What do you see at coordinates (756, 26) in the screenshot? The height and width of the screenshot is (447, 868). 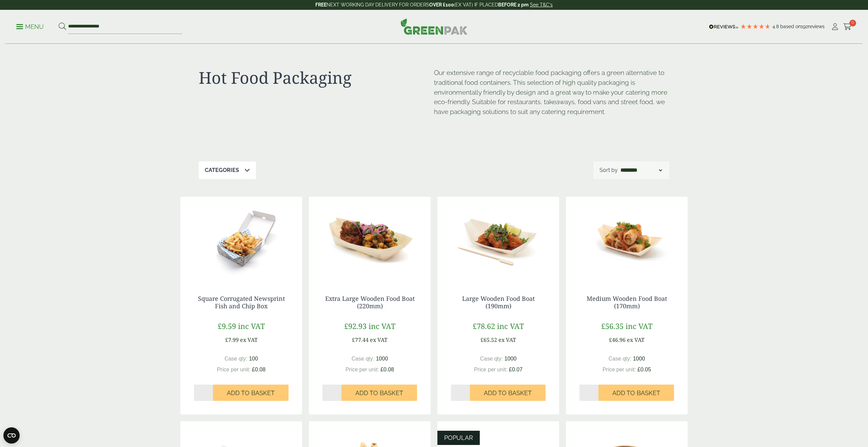 I see `div: 4.8 Stars` at bounding box center [756, 26].